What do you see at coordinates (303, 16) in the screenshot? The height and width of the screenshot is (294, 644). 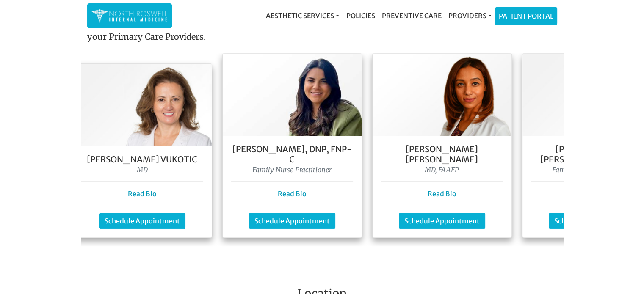 I see `a: Aesthetic Services` at bounding box center [303, 16].